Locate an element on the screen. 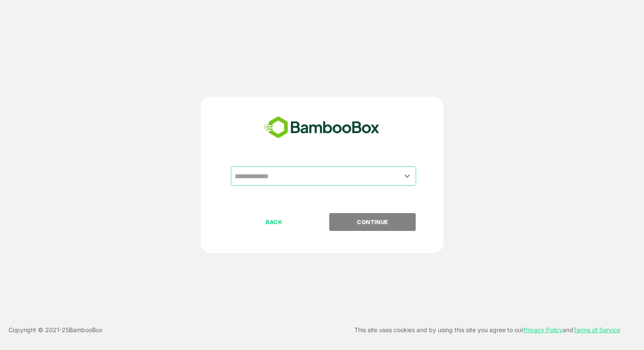 Image resolution: width=644 pixels, height=350 pixels. p: Copyright © 2021- 25 BambooBox is located at coordinates (55, 330).